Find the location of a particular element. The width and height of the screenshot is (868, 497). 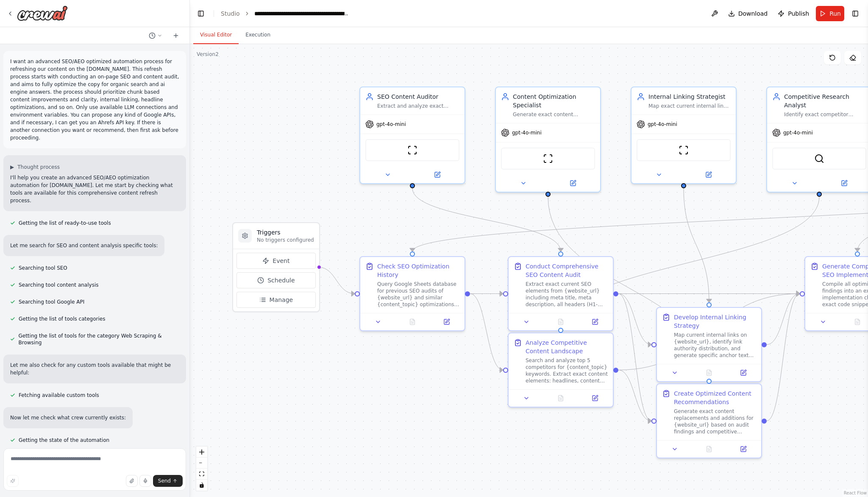

nav: breadcrumb is located at coordinates (285, 14).